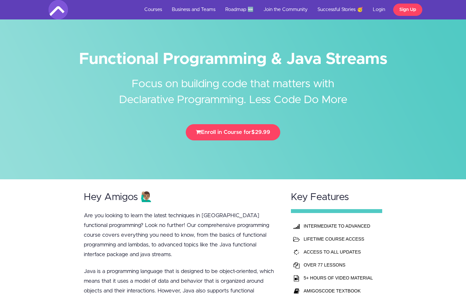  What do you see at coordinates (338, 239) in the screenshot?
I see `td: LIFETIME COURSE ACCESS` at bounding box center [338, 239].